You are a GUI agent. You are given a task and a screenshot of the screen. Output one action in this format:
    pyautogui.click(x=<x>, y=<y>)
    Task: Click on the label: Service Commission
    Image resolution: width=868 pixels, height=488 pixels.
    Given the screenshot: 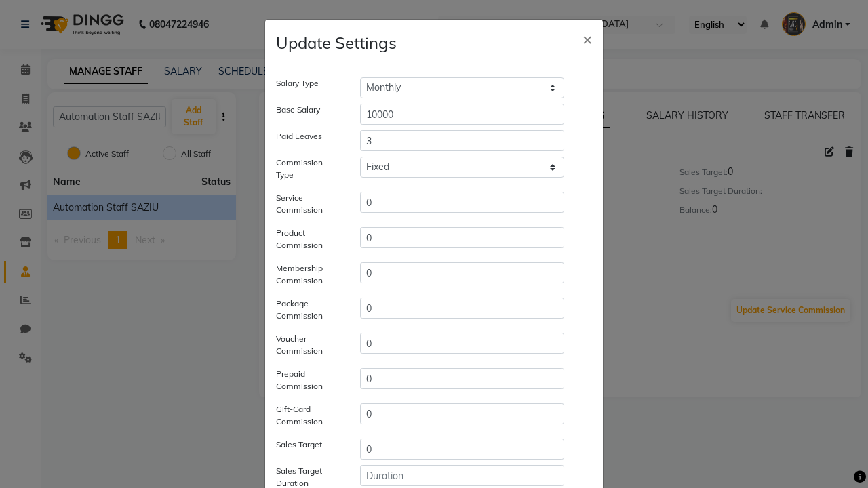 What is the action you would take?
    pyautogui.click(x=308, y=204)
    